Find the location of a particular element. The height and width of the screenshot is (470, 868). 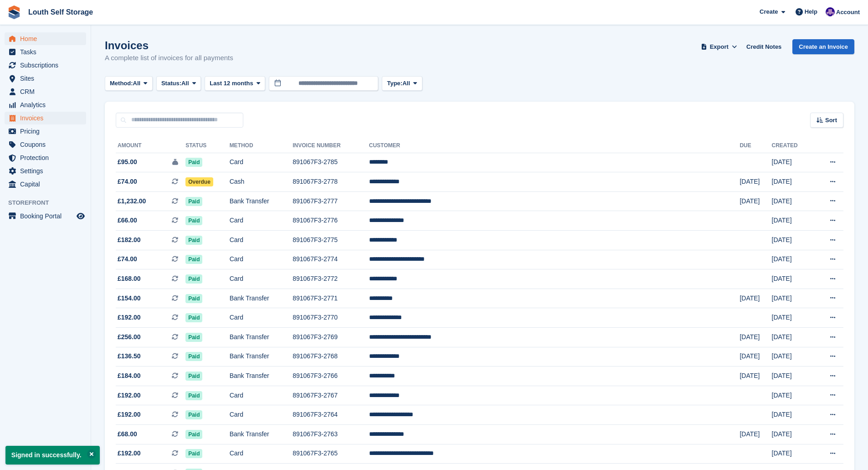

td: 891067F3-2768 is located at coordinates (331, 356).